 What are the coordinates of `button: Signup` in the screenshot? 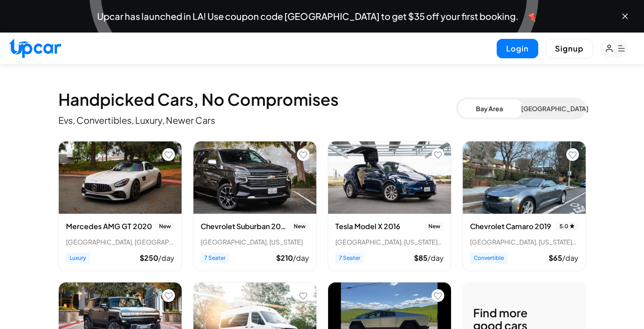 It's located at (569, 48).